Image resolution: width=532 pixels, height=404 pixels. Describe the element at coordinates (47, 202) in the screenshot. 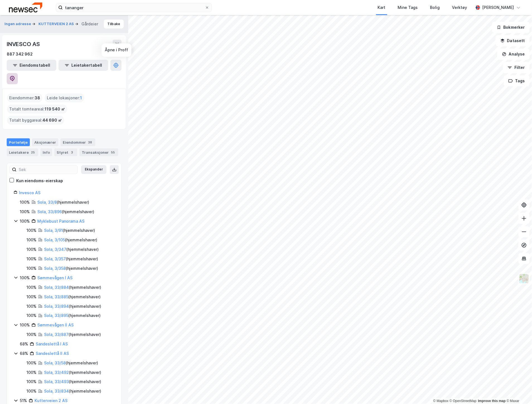

I see `a: Sola, 33/8` at that location.